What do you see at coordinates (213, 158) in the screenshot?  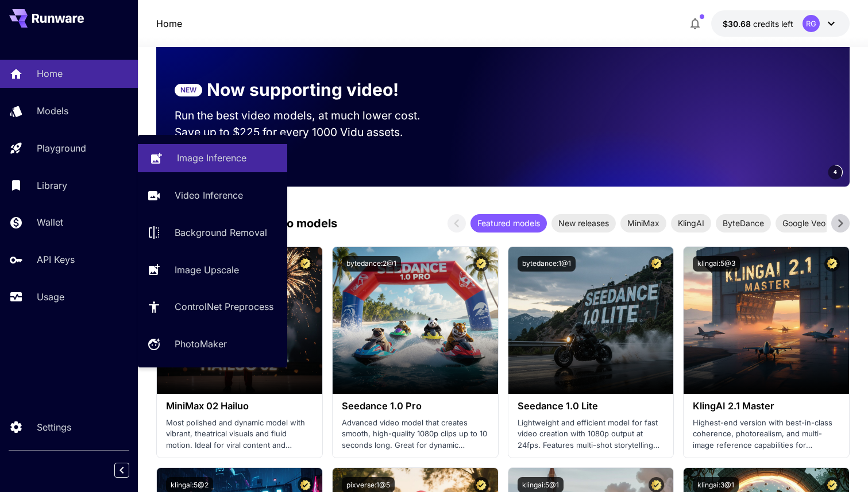 I see `a: Image Inference` at bounding box center [213, 158].